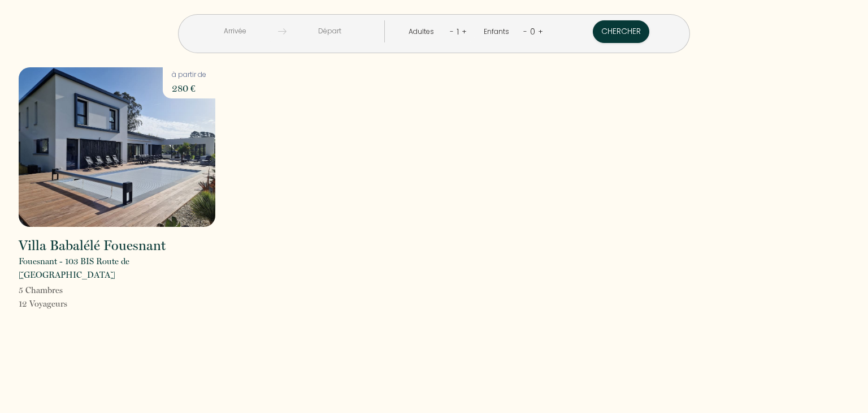 Image resolution: width=868 pixels, height=413 pixels. What do you see at coordinates (92, 246) in the screenshot?
I see `h2: Villa Babalélé Fouesnant` at bounding box center [92, 246].